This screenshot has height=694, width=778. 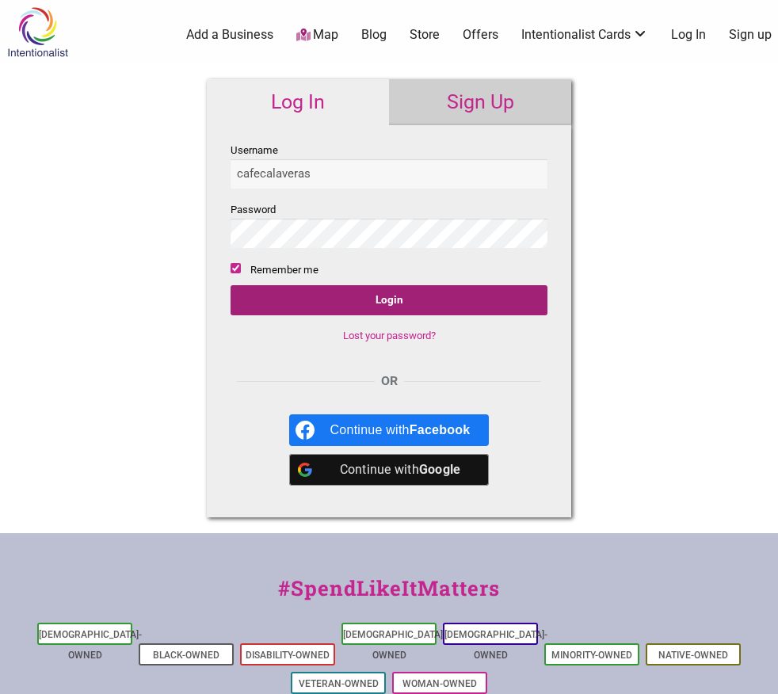 What do you see at coordinates (284, 270) in the screenshot?
I see `label: Remember me` at bounding box center [284, 270].